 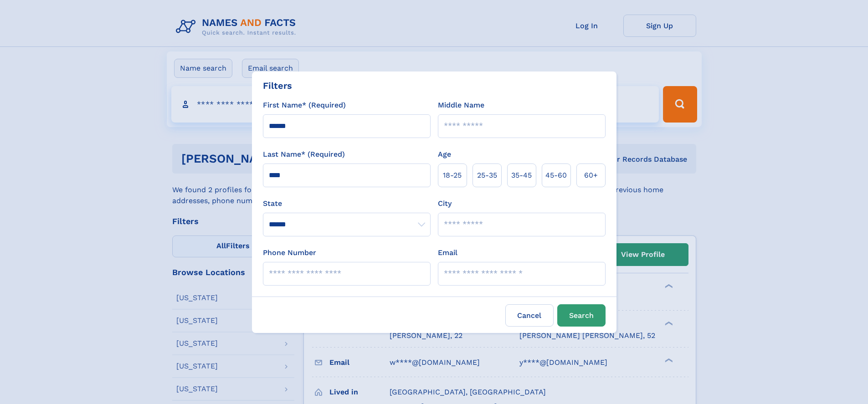 What do you see at coordinates (521, 175) in the screenshot?
I see `span: 35‑45` at bounding box center [521, 175].